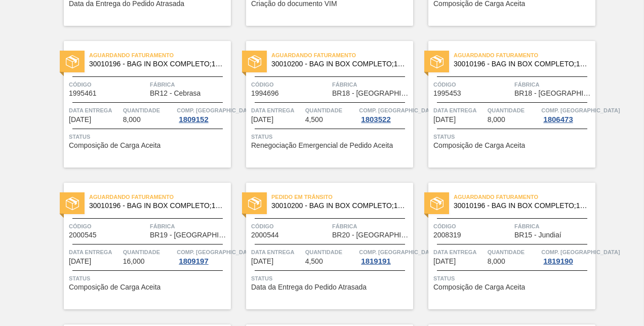 The height and width of the screenshot is (326, 644). I want to click on div: 1803522, so click(376, 120).